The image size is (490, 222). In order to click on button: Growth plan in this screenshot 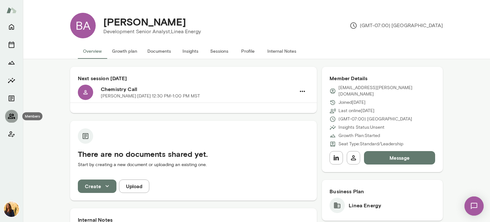, I will do `click(125, 51)`.